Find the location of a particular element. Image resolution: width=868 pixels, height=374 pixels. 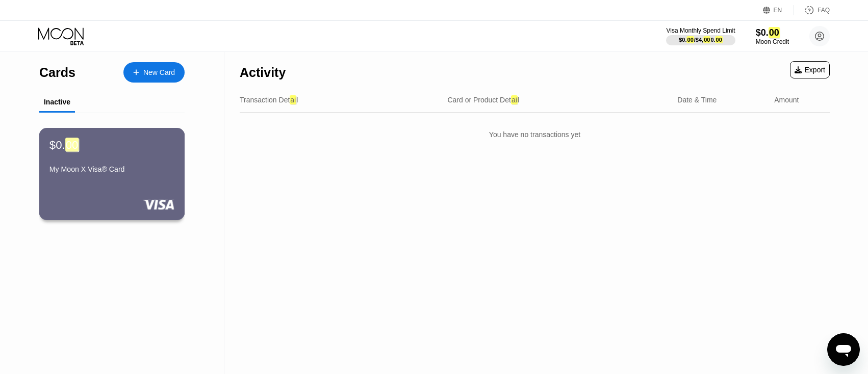

div: Visa Monthly Spend Limit$0.00/$4,000.00 is located at coordinates (700, 36).